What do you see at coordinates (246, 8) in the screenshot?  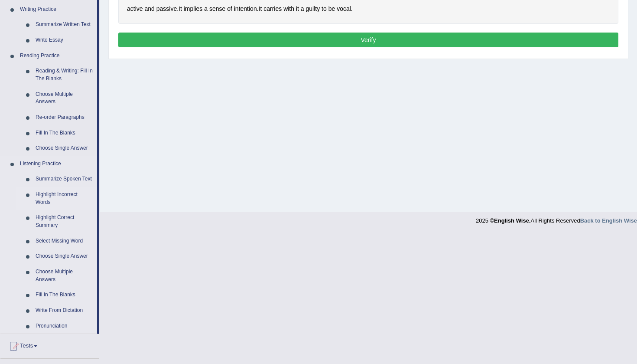 I see `b: intention` at bounding box center [246, 8].